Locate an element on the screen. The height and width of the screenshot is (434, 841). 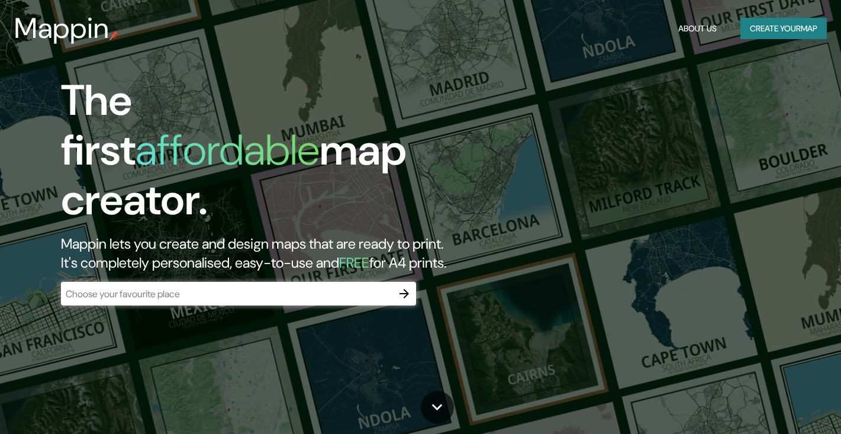
h5: FREE is located at coordinates (354, 262).